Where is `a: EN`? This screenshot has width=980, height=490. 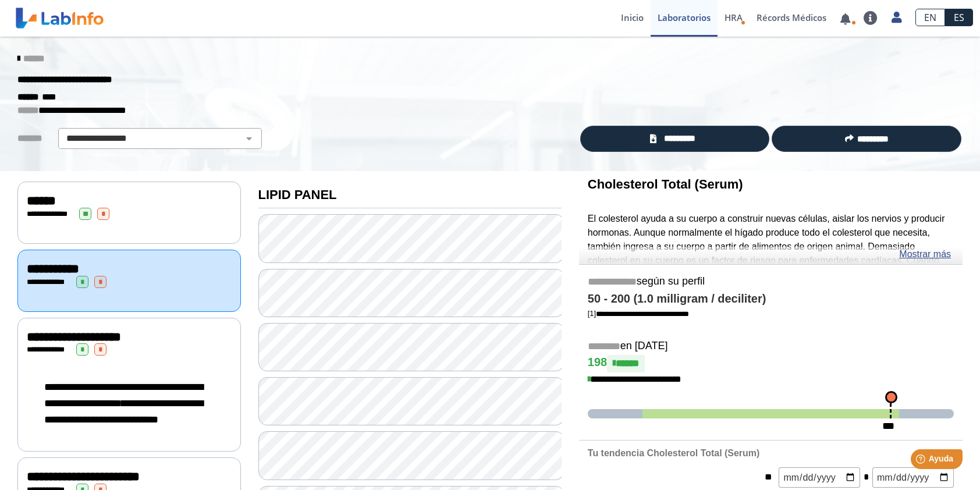
a: EN is located at coordinates (930, 18).